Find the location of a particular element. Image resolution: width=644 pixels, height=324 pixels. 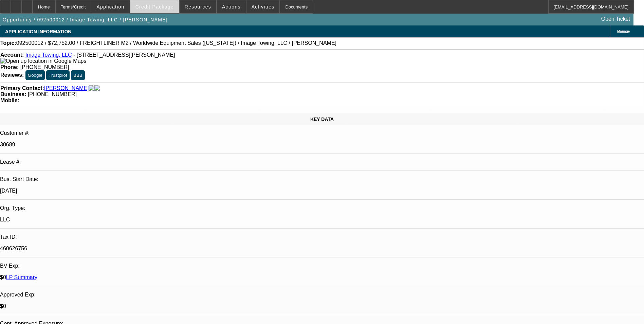

a: LP Summary is located at coordinates (22, 277).